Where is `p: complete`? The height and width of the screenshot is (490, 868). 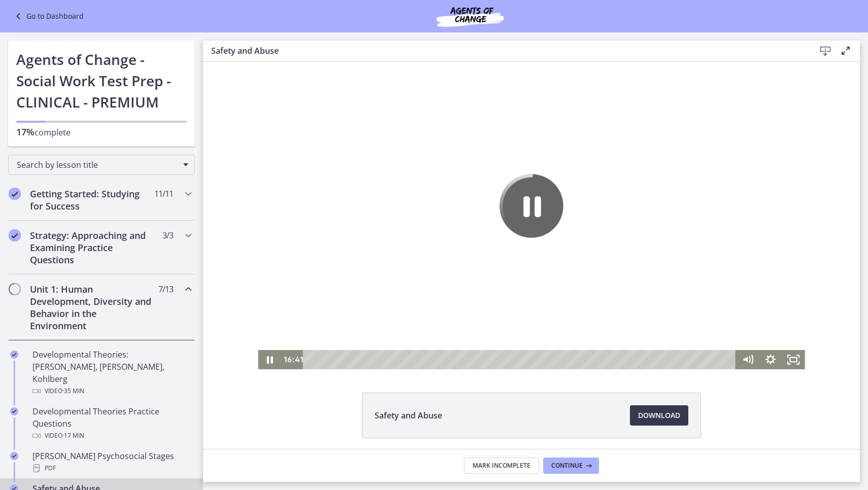
p: complete is located at coordinates (101, 132).